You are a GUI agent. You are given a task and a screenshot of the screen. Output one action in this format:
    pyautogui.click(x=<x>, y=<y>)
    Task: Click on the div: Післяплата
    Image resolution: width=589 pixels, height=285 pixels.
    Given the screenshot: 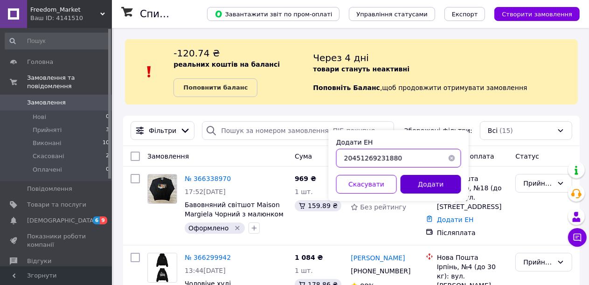 What is the action you would take?
    pyautogui.click(x=473, y=233)
    